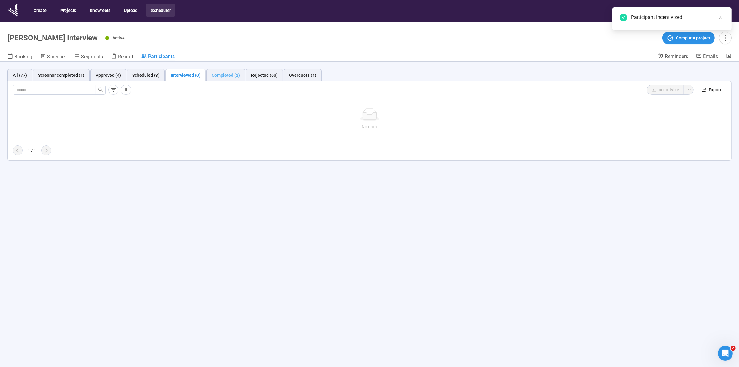 This screenshot has height=367, width=739. Describe the element at coordinates (721, 17) in the screenshot. I see `span: close` at that location.